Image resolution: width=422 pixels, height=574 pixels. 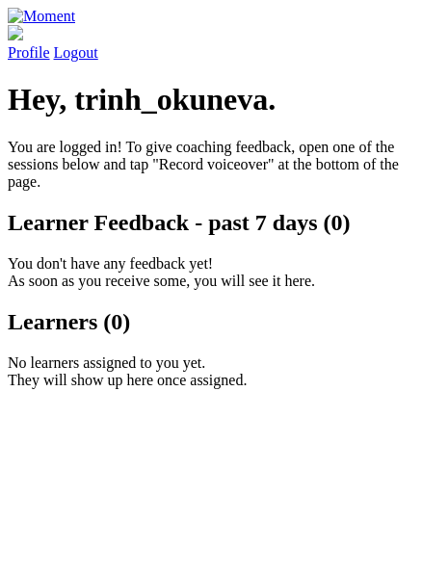 I want to click on p: You don't have any feedback yet! As soon as you receive some, you will see it here., so click(x=211, y=273).